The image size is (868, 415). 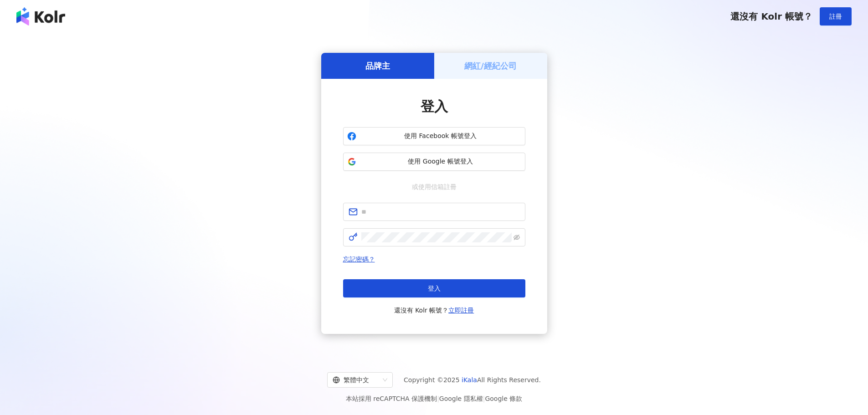 I want to click on h5: 品牌主, so click(x=378, y=65).